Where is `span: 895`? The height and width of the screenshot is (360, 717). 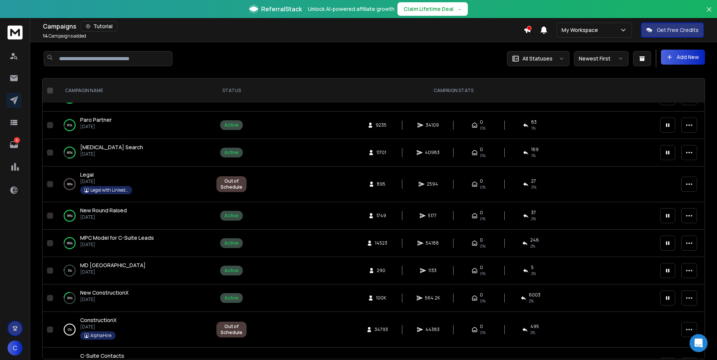
span: 895 is located at coordinates (381, 184).